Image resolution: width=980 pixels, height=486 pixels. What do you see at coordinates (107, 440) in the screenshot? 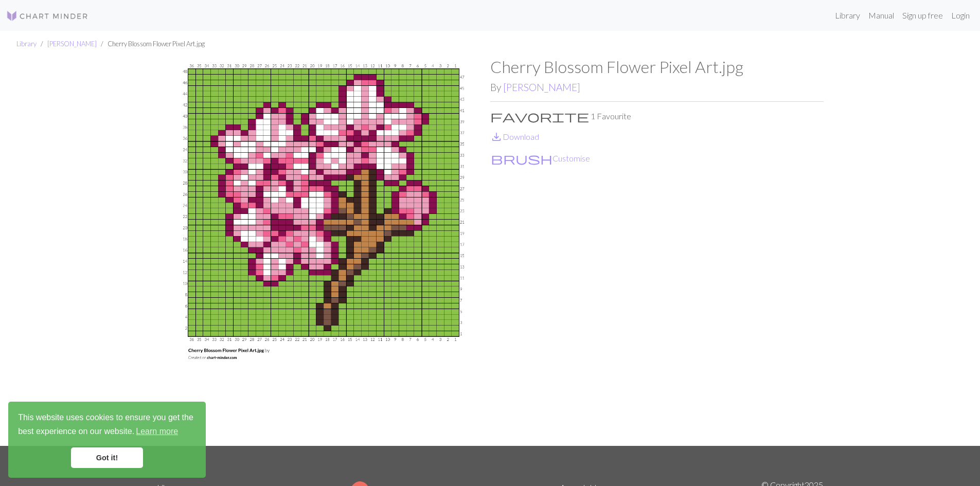
I see `div: cookieconsent` at bounding box center [107, 440].